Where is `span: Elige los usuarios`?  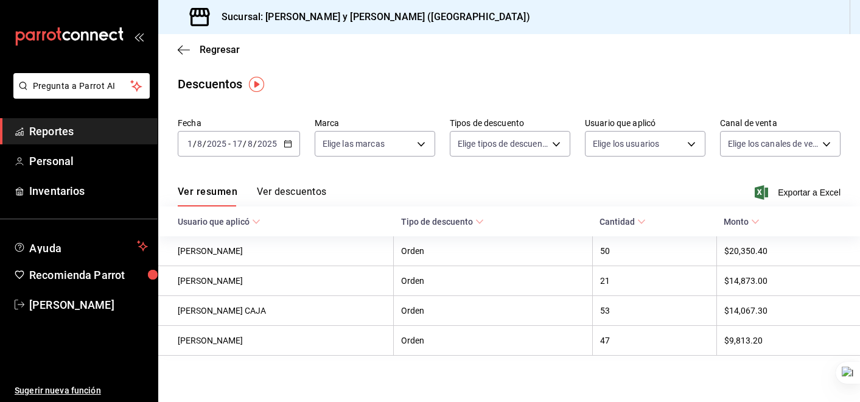
span: Elige los usuarios is located at coordinates (626, 144).